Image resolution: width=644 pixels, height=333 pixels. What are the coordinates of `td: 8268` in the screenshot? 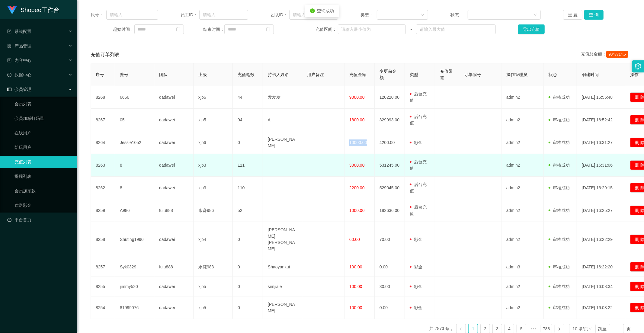 It's located at (103, 97).